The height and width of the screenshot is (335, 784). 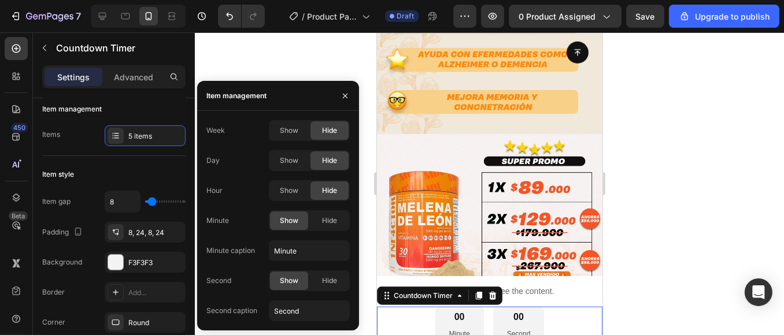 What do you see at coordinates (54, 323) in the screenshot?
I see `div: Corner` at bounding box center [54, 323].